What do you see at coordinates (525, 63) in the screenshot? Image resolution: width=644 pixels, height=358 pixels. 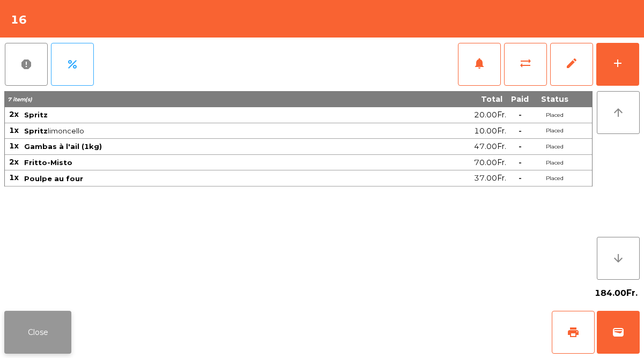 I see `span: sync_alt` at bounding box center [525, 63].